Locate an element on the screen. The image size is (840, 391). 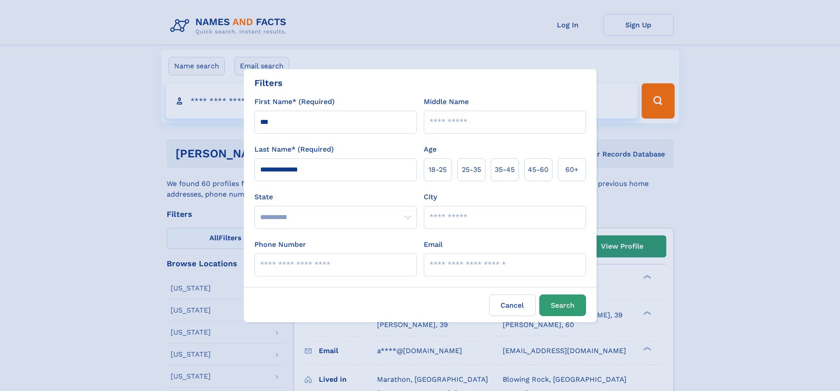
span: 35‑45 is located at coordinates (505, 170).